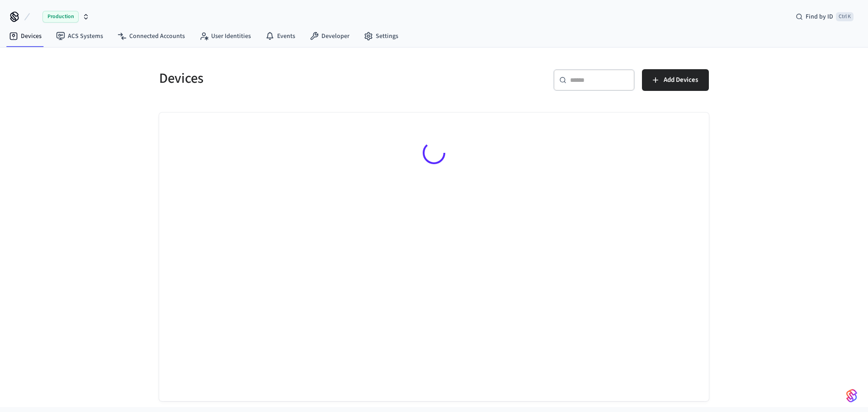 Image resolution: width=868 pixels, height=412 pixels. Describe the element at coordinates (381, 36) in the screenshot. I see `a: Settings` at that location.